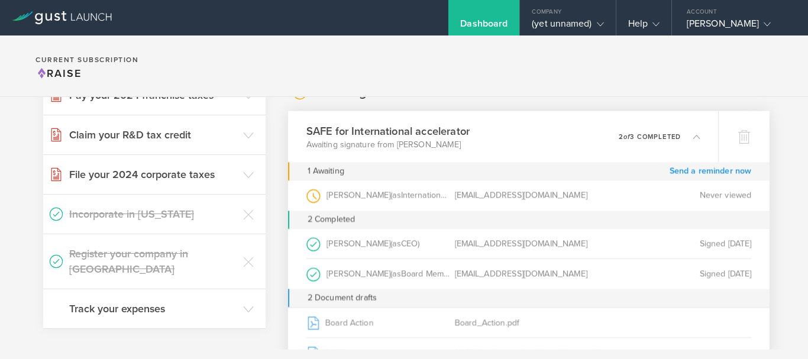 The width and height of the screenshot is (808, 359). What do you see at coordinates (529, 219) in the screenshot?
I see `div: 2 Completed` at bounding box center [529, 219].